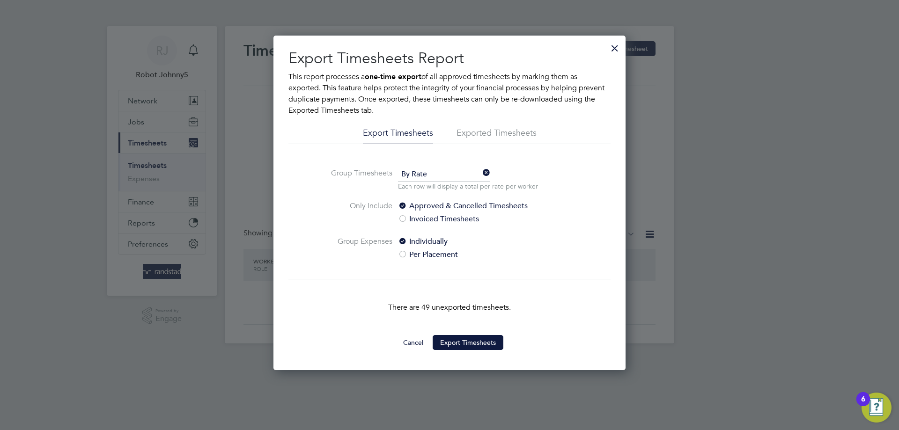 The image size is (899, 430). What do you see at coordinates (450, 94) in the screenshot?
I see `p: This report processes a of all approved timesheets by marking them as exported. This feature help...` at bounding box center [450, 94].